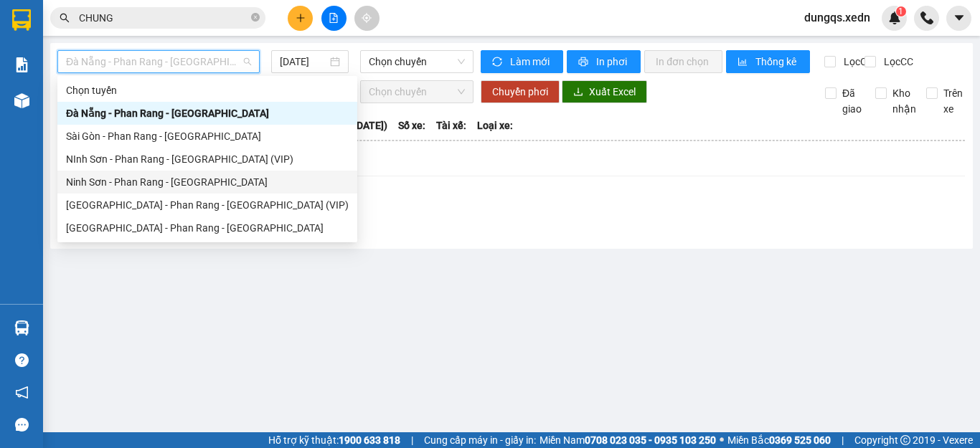 The image size is (980, 448). Describe the element at coordinates (334, 18) in the screenshot. I see `button: file-add` at that location.